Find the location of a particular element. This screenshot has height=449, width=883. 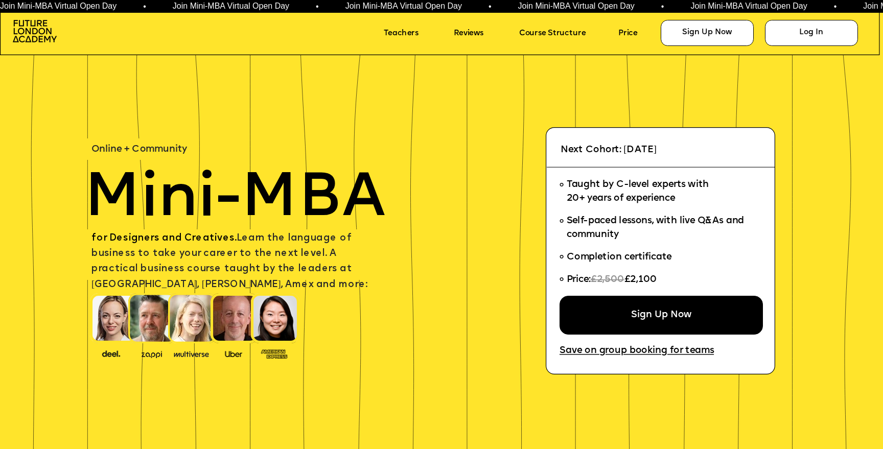

span: Self-paced lessons, with live Q&As and community is located at coordinates (657, 228).